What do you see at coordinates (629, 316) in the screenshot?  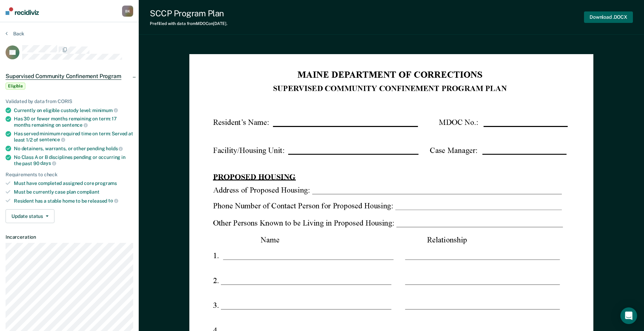 I see `div: Open Intercom Messenger` at bounding box center [629, 316].